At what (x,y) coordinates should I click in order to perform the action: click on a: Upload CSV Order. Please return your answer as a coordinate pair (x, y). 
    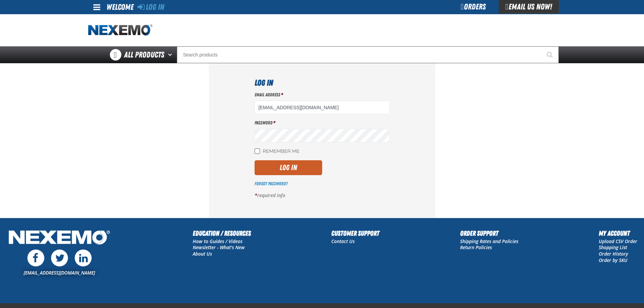
    Looking at the image, I should click on (618, 240).